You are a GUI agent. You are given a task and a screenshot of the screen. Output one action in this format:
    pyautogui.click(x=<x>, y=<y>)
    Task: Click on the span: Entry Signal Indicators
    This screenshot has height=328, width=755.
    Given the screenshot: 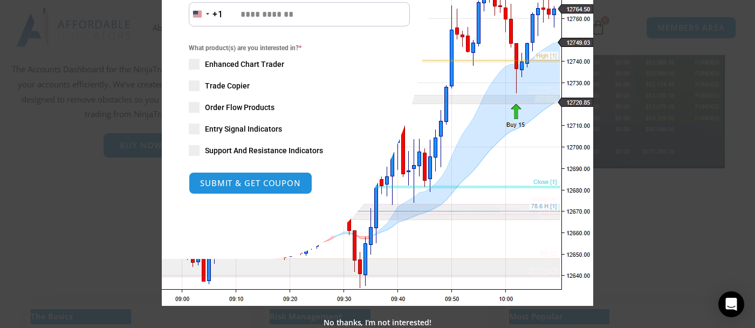 What is the action you would take?
    pyautogui.click(x=243, y=129)
    